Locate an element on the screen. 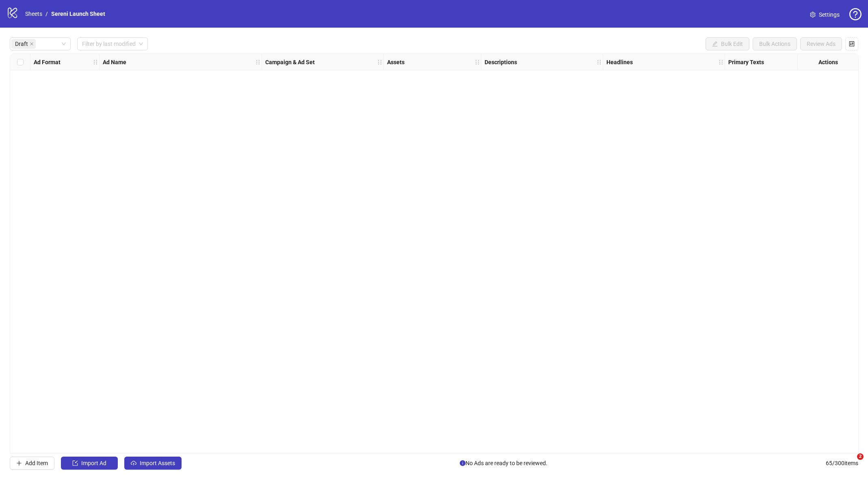  span: info-circle is located at coordinates (463, 463).